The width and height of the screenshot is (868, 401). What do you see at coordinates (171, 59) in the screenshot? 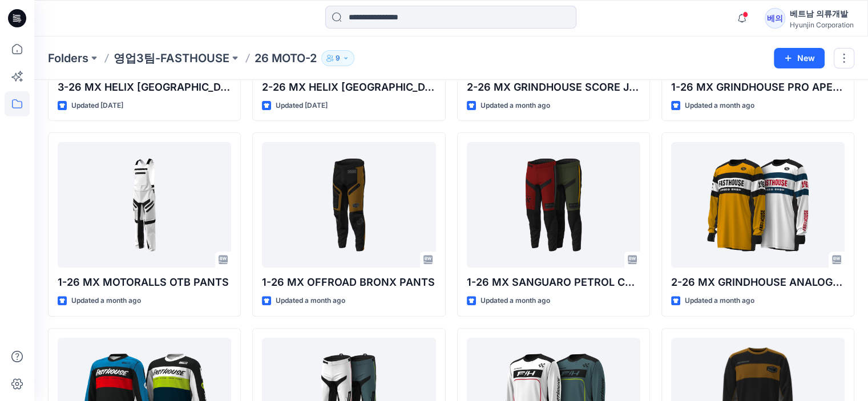
I see `a: 영업3팀-FASTHOUSE` at bounding box center [171, 59].